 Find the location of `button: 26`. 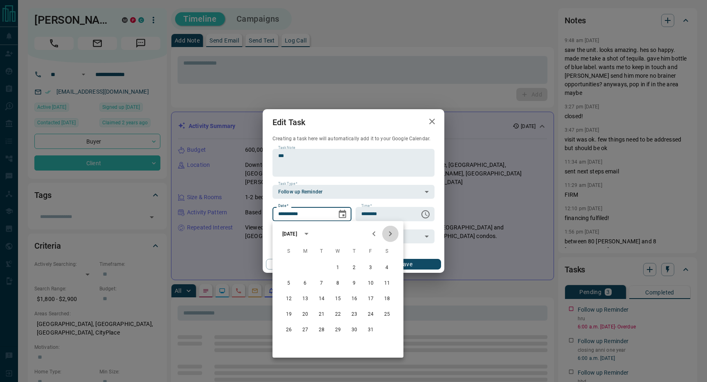

button: 26 is located at coordinates (289, 330).